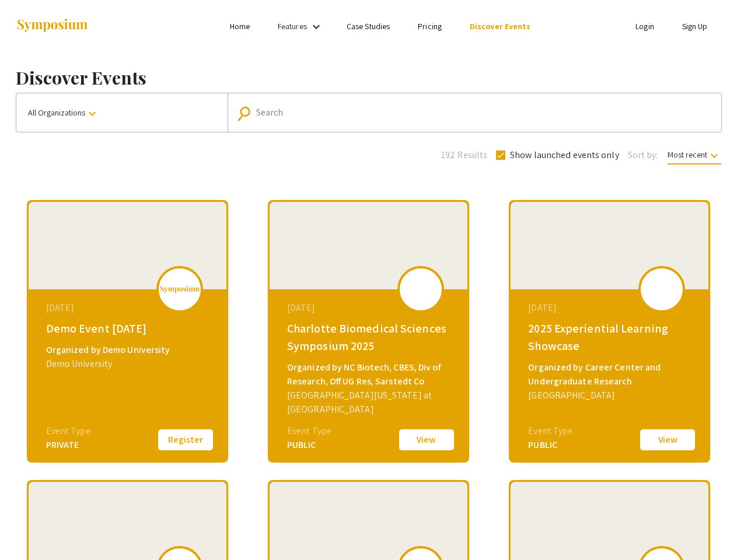  I want to click on a: Pricing, so click(430, 26).